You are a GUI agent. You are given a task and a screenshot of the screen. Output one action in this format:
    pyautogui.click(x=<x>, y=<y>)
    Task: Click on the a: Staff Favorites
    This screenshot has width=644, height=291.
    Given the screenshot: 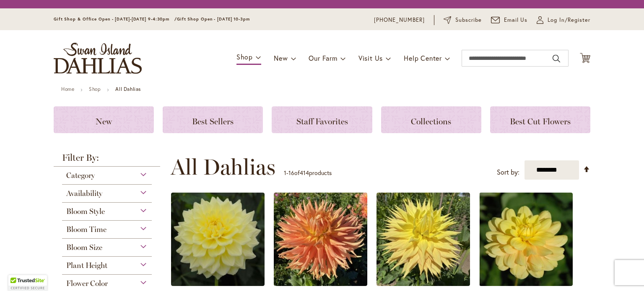 What is the action you would take?
    pyautogui.click(x=321, y=120)
    